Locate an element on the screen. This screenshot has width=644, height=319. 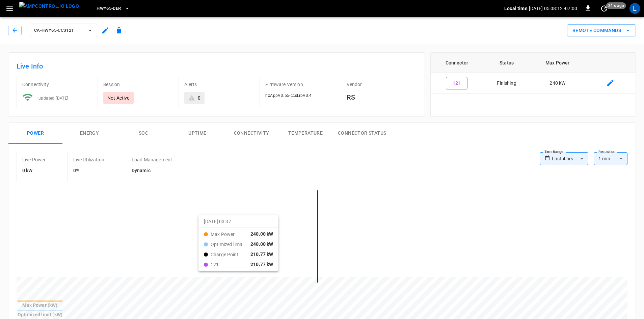
div: profile-icon is located at coordinates (635, 8).